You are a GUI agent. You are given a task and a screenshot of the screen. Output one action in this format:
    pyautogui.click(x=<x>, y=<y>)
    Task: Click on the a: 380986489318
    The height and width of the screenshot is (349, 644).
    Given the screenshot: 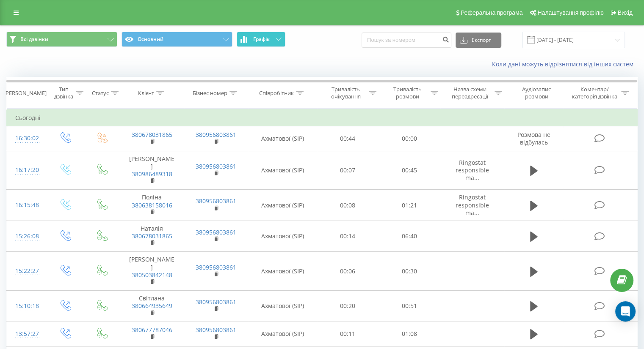 What is the action you would take?
    pyautogui.click(x=152, y=174)
    